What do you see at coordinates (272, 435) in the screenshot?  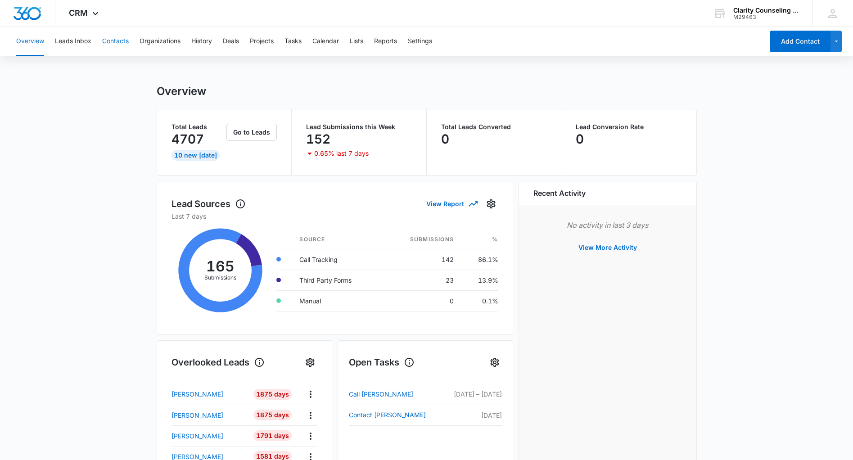 I see `div: 1791 Days` at bounding box center [272, 435].